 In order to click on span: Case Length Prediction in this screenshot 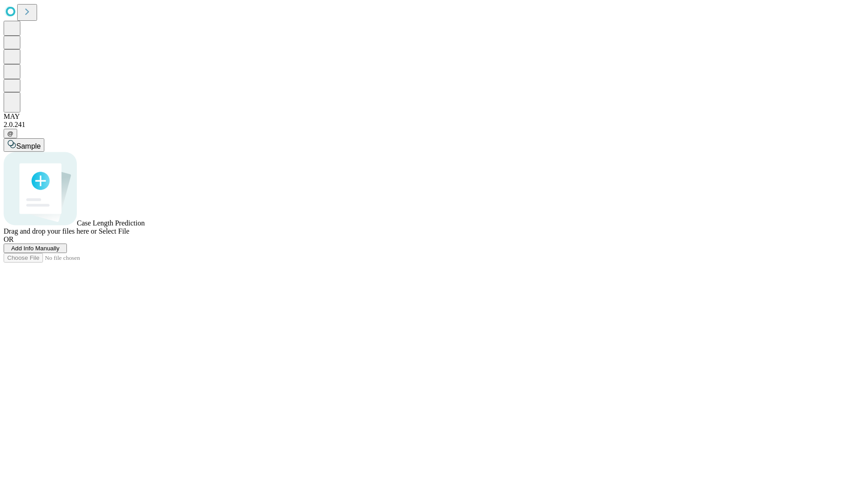, I will do `click(111, 223)`.